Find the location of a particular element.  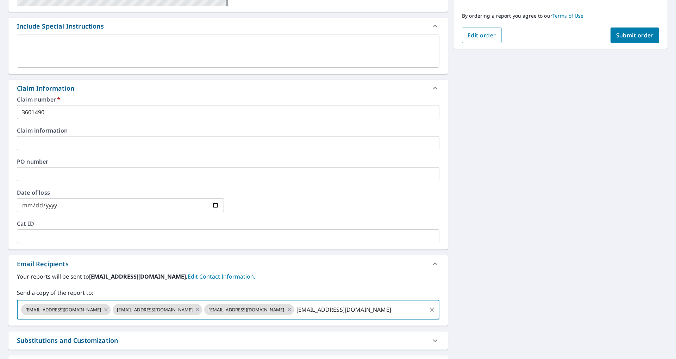

button: Edit order is located at coordinates (482, 35).